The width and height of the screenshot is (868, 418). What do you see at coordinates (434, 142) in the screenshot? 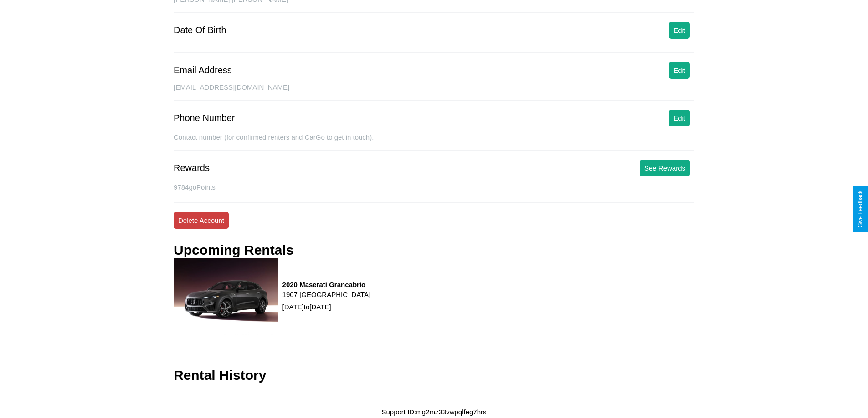
I see `div: Contact number (for confirmed renters and CarGo to get in touch).` at bounding box center [434, 142].